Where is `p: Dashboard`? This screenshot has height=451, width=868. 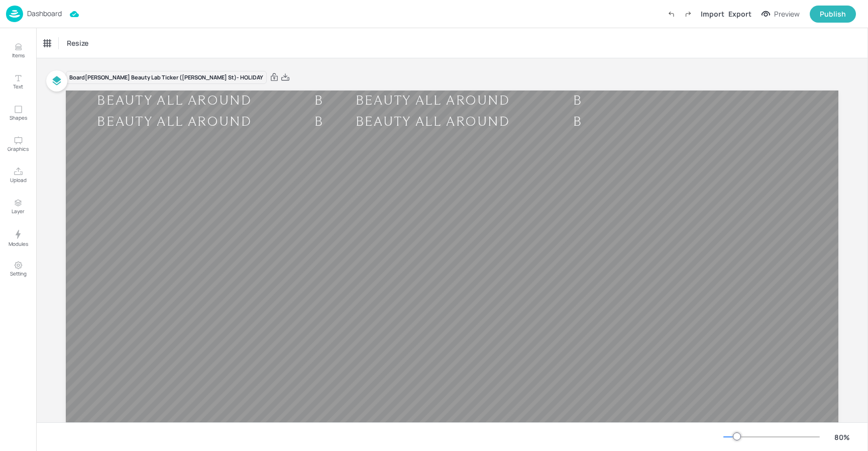 p: Dashboard is located at coordinates (44, 13).